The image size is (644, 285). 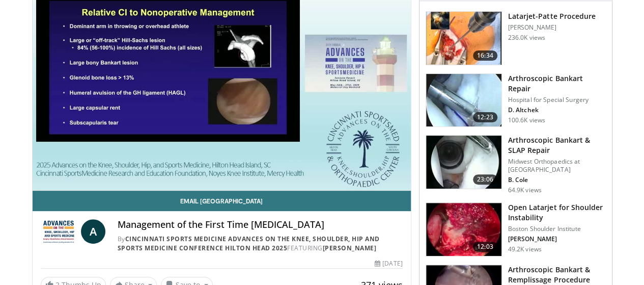 What do you see at coordinates (552, 16) in the screenshot?
I see `h3: Latarjet-Patte Procedure` at bounding box center [552, 16].